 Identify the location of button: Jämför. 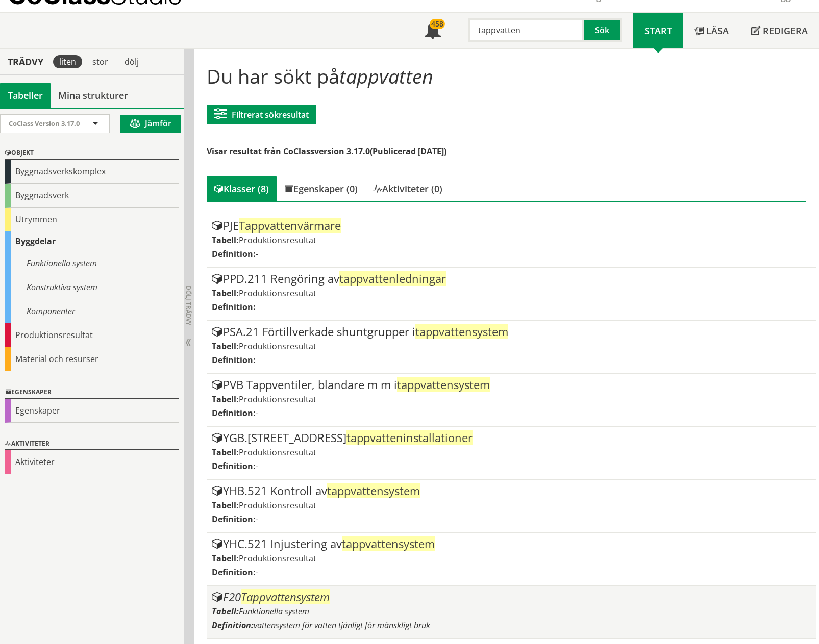
(150, 124).